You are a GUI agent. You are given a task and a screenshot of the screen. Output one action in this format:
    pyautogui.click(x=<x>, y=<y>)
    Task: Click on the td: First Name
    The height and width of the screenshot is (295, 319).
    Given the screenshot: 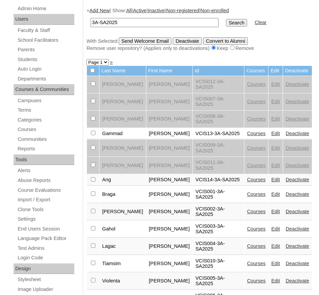 What is the action you would take?
    pyautogui.click(x=169, y=71)
    